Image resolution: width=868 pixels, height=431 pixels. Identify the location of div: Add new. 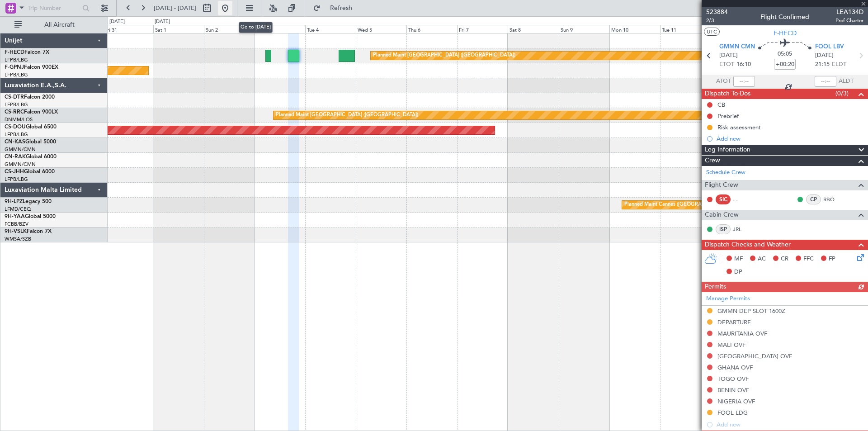
(790, 138).